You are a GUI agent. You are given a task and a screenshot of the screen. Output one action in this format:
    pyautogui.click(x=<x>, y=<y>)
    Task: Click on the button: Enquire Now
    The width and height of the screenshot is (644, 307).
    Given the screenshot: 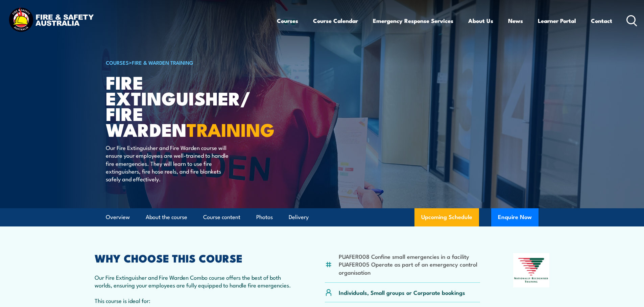 What is the action you would take?
    pyautogui.click(x=515, y=218)
    